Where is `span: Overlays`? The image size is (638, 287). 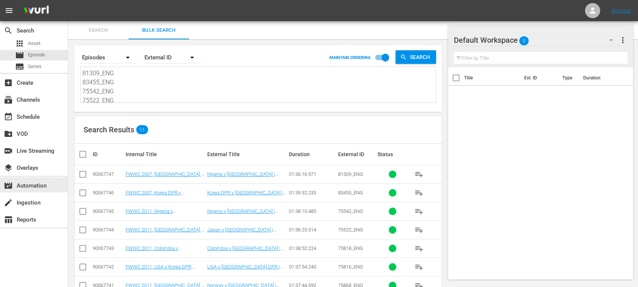
span: Overlays is located at coordinates (8, 168).